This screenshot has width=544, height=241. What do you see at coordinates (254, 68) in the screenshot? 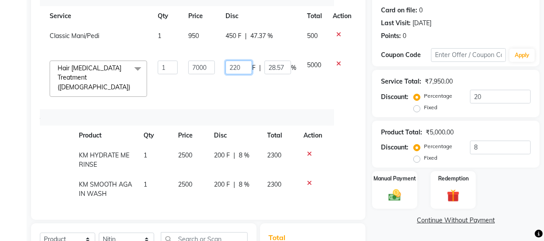
I see `span: F` at bounding box center [254, 68].